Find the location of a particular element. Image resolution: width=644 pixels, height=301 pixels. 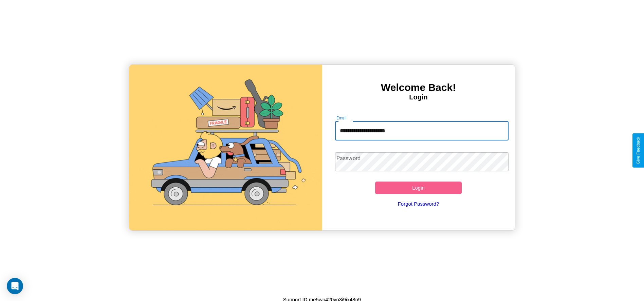

h3: Welcome Back! is located at coordinates (418, 88).